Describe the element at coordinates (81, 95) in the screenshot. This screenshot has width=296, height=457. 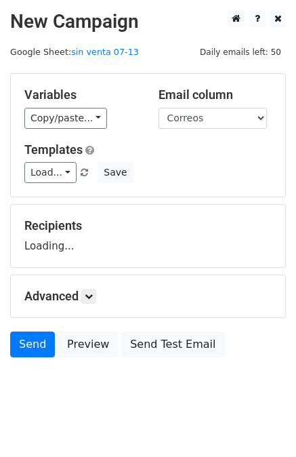
I see `h5: Variables` at that location.